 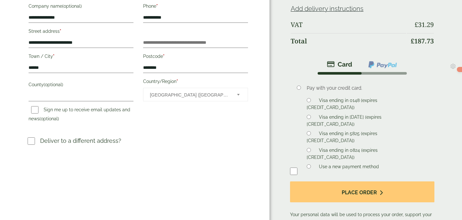 What do you see at coordinates (35, 110) in the screenshot?
I see `input: Sign me up to receive email updates and news(optional)` at bounding box center [35, 110].